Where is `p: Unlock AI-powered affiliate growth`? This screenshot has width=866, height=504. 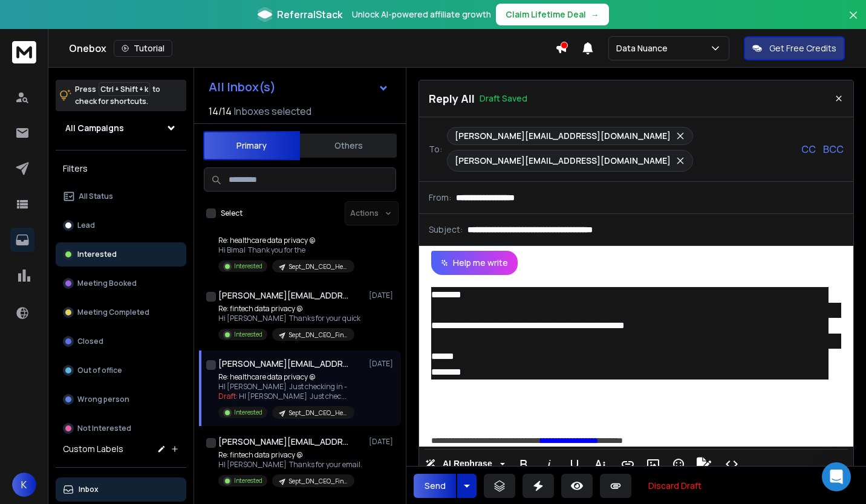 p: Unlock AI-powered affiliate growth is located at coordinates (422, 14).